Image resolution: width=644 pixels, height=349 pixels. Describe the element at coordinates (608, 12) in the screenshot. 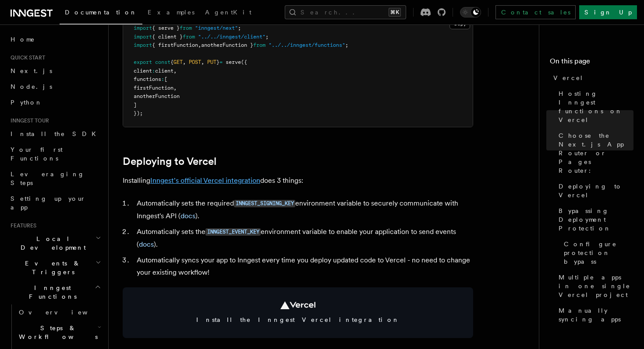

I see `a: Sign Up` at that location.